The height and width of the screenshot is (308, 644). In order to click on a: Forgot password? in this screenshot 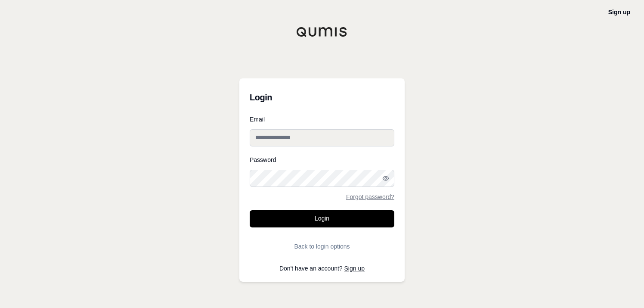, I will do `click(371, 197)`.